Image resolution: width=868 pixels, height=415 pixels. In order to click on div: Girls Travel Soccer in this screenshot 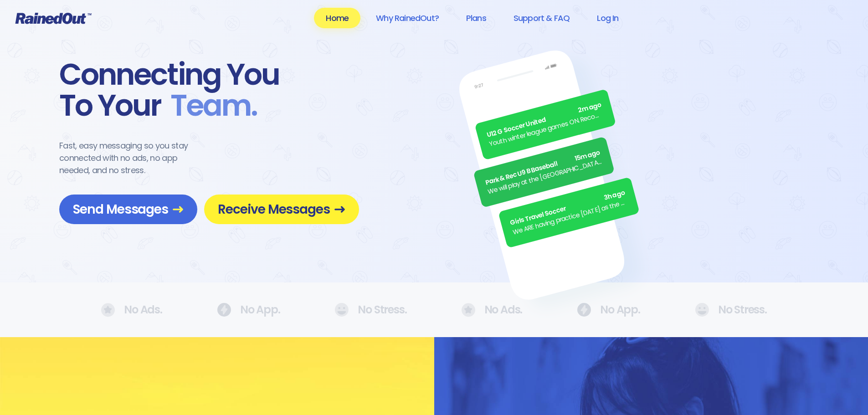, I will do `click(568, 208)`.